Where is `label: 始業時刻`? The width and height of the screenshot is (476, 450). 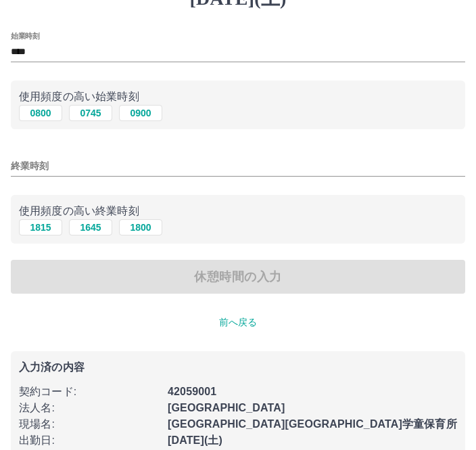 label: 始業時刻 is located at coordinates (25, 35).